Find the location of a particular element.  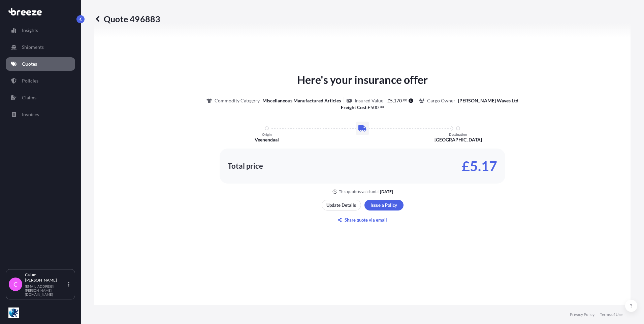

p: Issue a Policy is located at coordinates (384, 205).